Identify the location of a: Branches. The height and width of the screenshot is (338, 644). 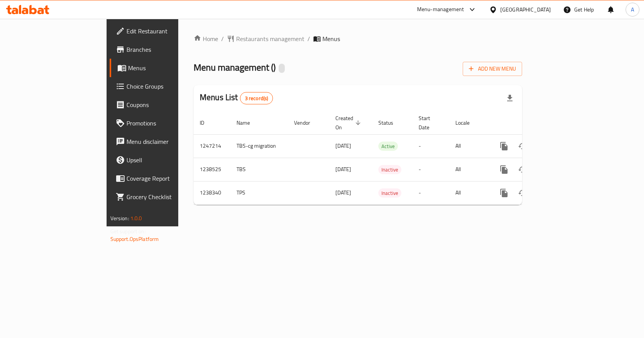
(162, 49).